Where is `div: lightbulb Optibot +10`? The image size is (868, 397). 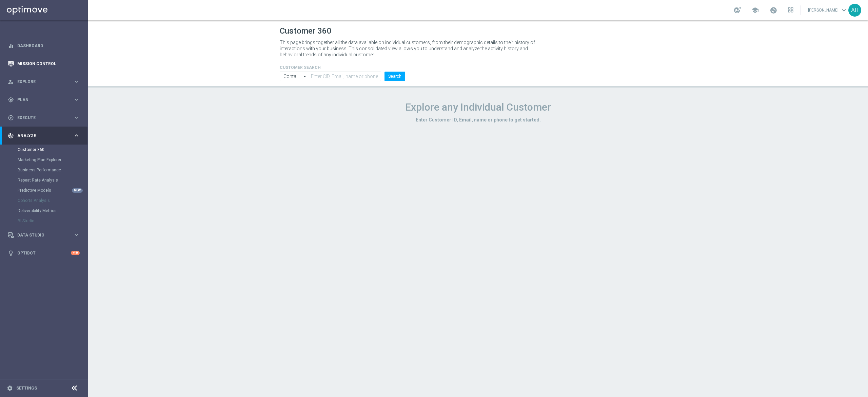 div: lightbulb Optibot +10 is located at coordinates (44, 253).